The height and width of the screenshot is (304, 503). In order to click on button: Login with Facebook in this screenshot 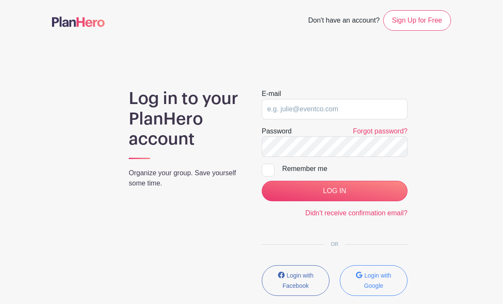, I will do `click(296, 281)`.